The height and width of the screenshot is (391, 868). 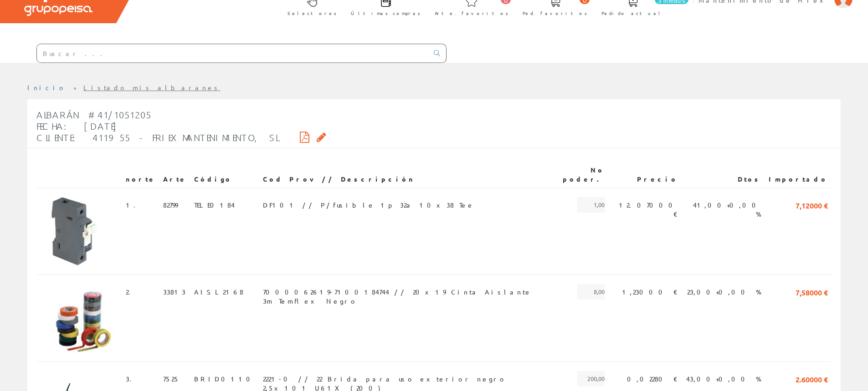 What do you see at coordinates (724, 291) in the screenshot?
I see `font: 23,00+0,00 %` at bounding box center [724, 291].